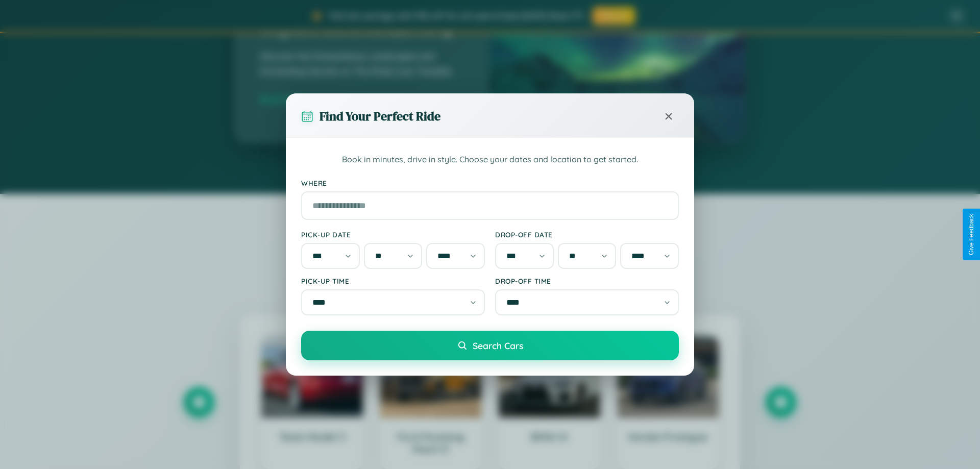 The width and height of the screenshot is (980, 469). I want to click on label: Pick-up Time, so click(393, 281).